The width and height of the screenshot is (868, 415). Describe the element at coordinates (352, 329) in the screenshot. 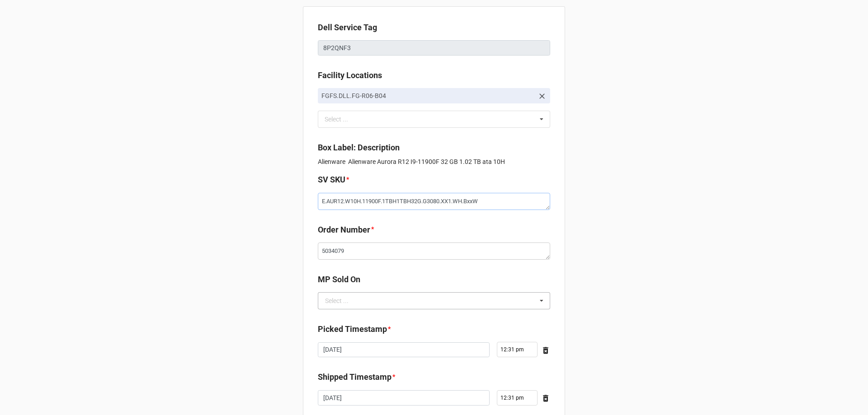

I see `label: Picked Timestamp` at that location.